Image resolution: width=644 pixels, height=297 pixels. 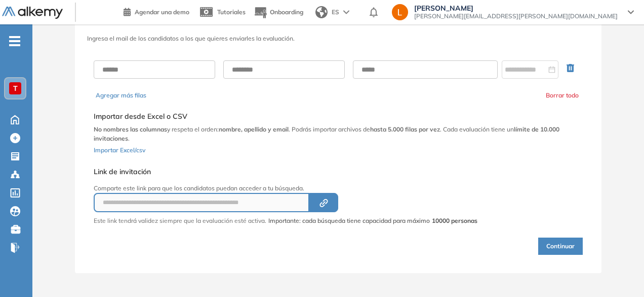 I want to click on span: T, so click(x=15, y=88).